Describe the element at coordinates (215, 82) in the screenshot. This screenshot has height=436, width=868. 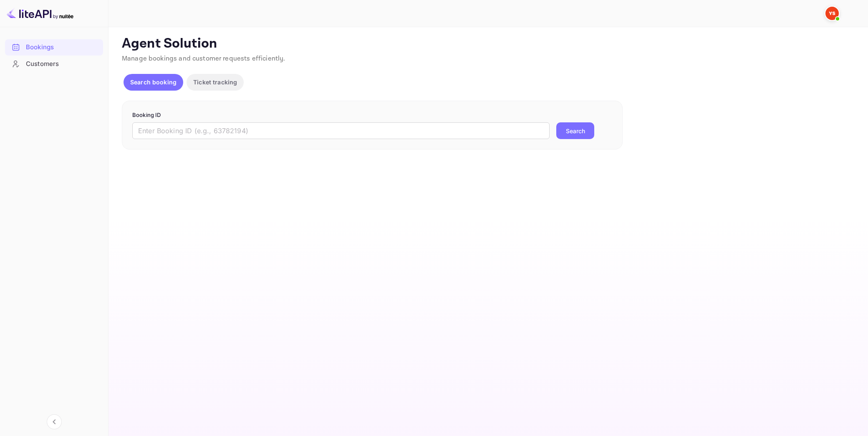
I see `p: Ticket tracking` at that location.